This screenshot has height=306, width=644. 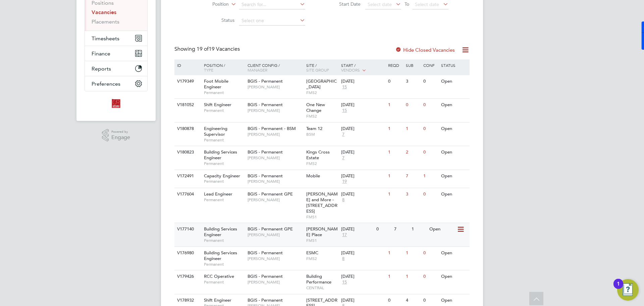 I want to click on span: One New Change, so click(x=316, y=107).